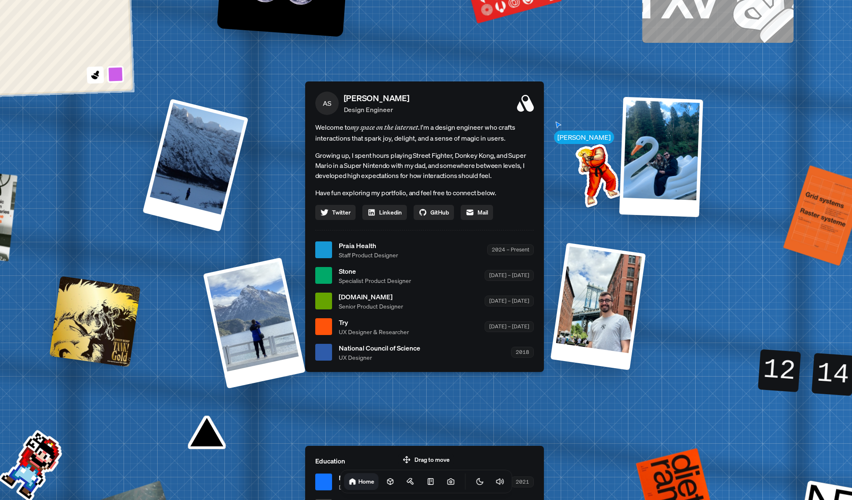  Describe the element at coordinates (373, 323) in the screenshot. I see `span: Try` at that location.